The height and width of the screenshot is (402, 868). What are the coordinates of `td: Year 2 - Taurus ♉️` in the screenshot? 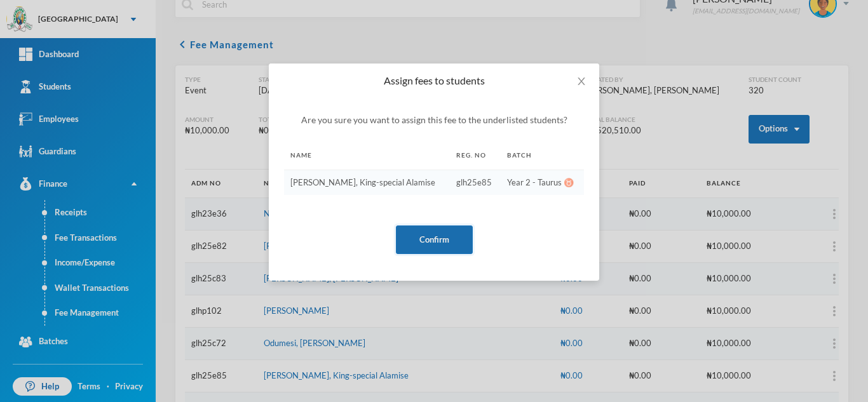 It's located at (542, 182).